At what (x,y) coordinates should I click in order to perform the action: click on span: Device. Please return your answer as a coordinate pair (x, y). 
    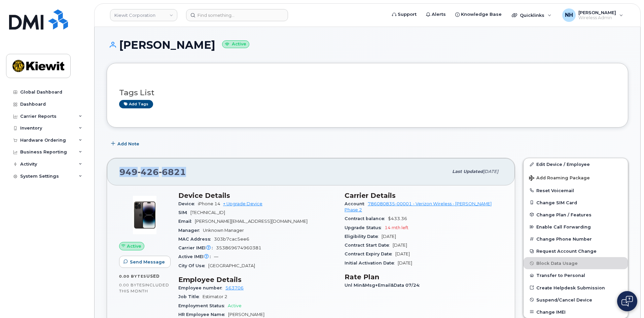
    Looking at the image, I should click on (188, 204).